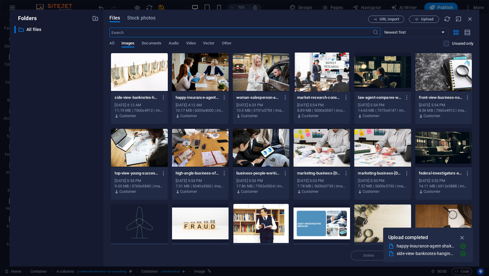  Describe the element at coordinates (427, 19) in the screenshot. I see `span: Upload` at that location.